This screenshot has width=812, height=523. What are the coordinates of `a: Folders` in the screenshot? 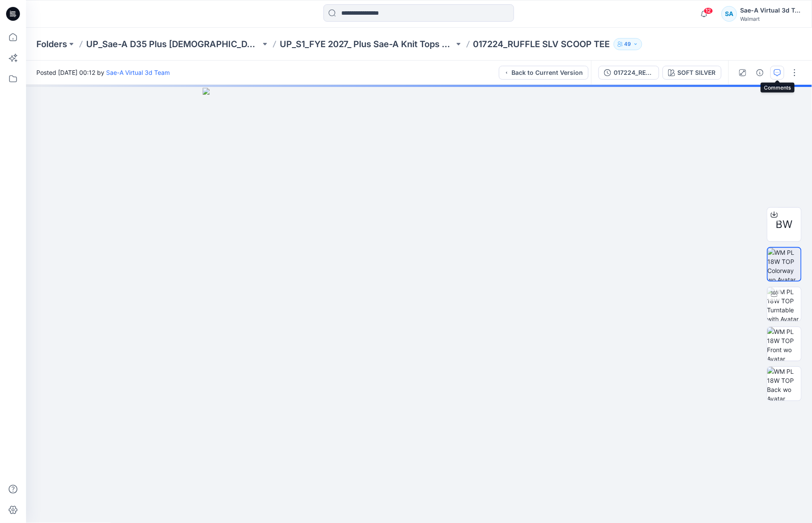 It's located at (52, 44).